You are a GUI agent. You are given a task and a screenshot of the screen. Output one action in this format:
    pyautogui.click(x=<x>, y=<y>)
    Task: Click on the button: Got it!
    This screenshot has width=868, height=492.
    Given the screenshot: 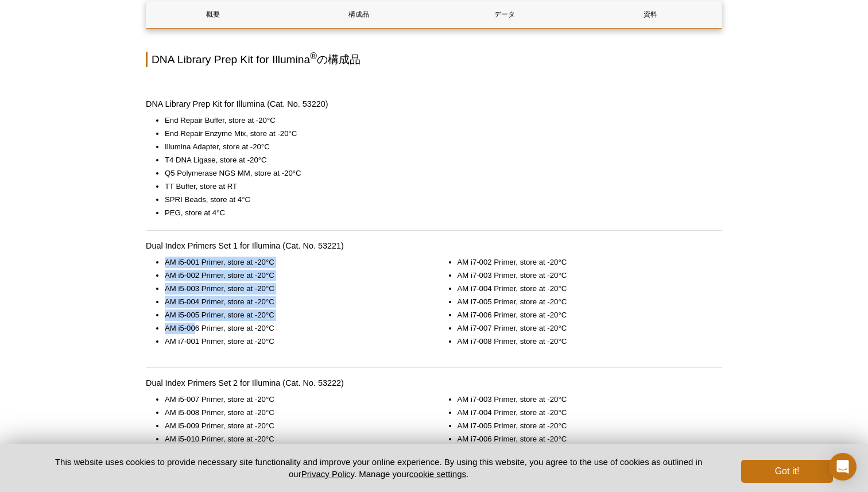 What is the action you would take?
    pyautogui.click(x=787, y=471)
    